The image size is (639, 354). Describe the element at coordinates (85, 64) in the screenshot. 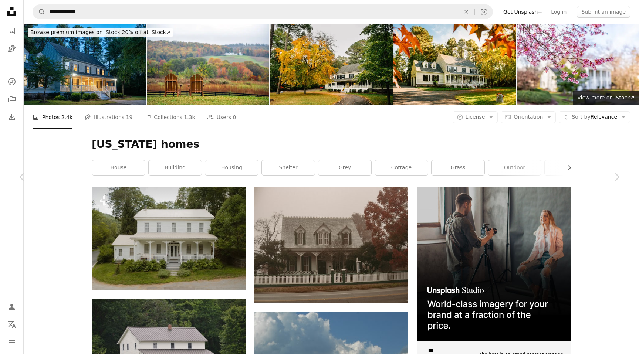

I see `img: Colonial style house at dusk` at that location.